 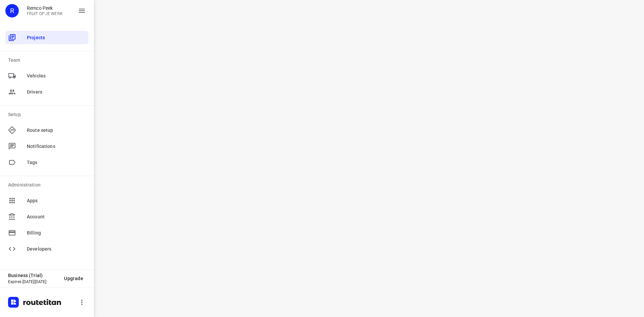 What do you see at coordinates (47, 76) in the screenshot?
I see `div: Vehicles` at bounding box center [47, 76].